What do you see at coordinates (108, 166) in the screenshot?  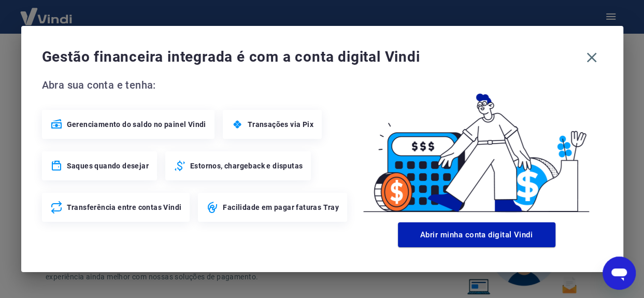 I see `span: Saques quando desejar` at bounding box center [108, 166].